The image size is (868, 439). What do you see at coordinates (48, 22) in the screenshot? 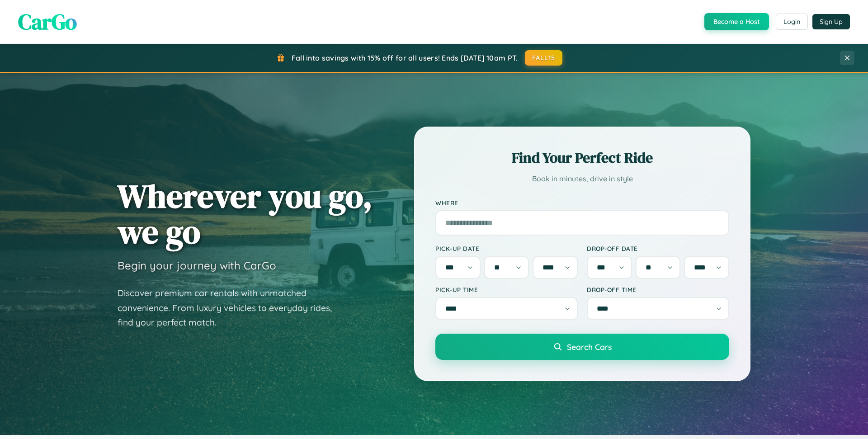
I see `span: CarGo` at bounding box center [48, 22].